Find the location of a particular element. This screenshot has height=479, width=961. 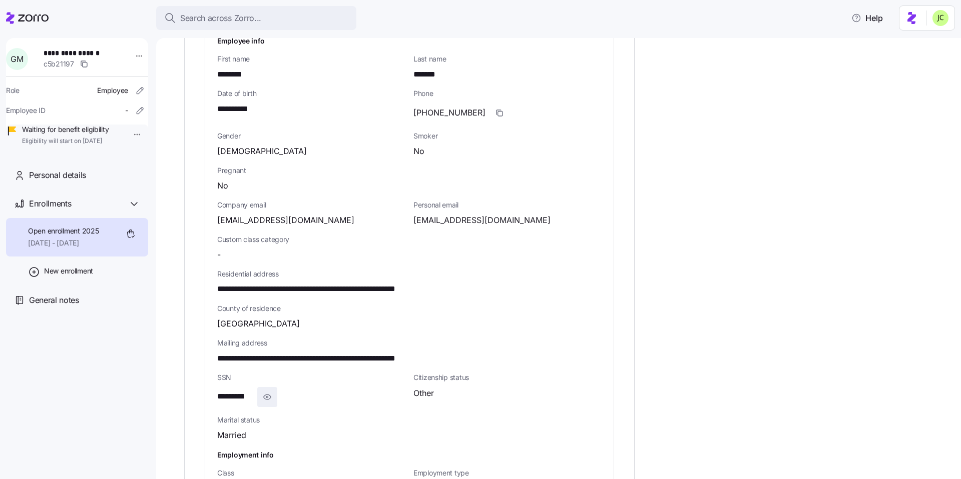

span: Smoker is located at coordinates (507, 136).